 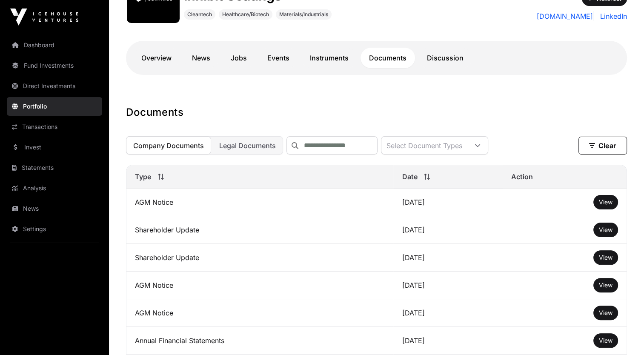 I want to click on a: Events, so click(x=278, y=58).